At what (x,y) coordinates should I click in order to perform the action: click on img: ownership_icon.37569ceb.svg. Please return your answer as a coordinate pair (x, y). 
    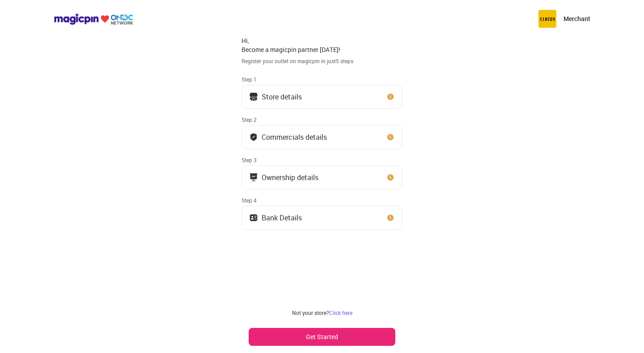
    Looking at the image, I should click on (254, 218).